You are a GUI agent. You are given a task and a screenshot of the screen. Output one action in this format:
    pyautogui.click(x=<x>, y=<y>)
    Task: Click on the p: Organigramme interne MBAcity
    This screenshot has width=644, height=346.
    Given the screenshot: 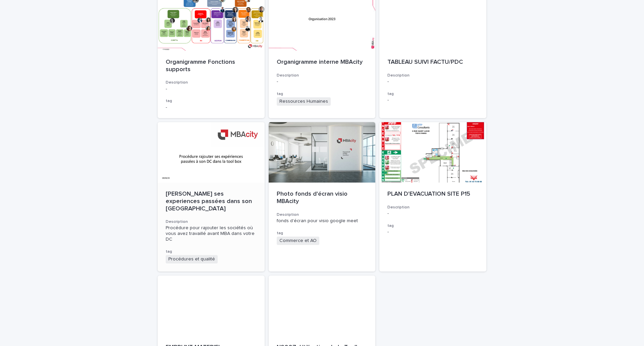 What is the action you would take?
    pyautogui.click(x=322, y=63)
    